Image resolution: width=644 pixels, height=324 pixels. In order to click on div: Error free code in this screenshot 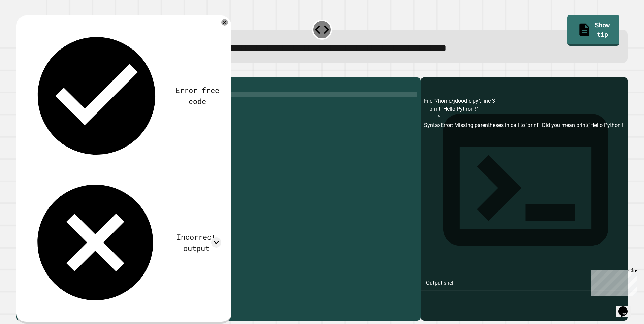, I will do `click(197, 96)`.